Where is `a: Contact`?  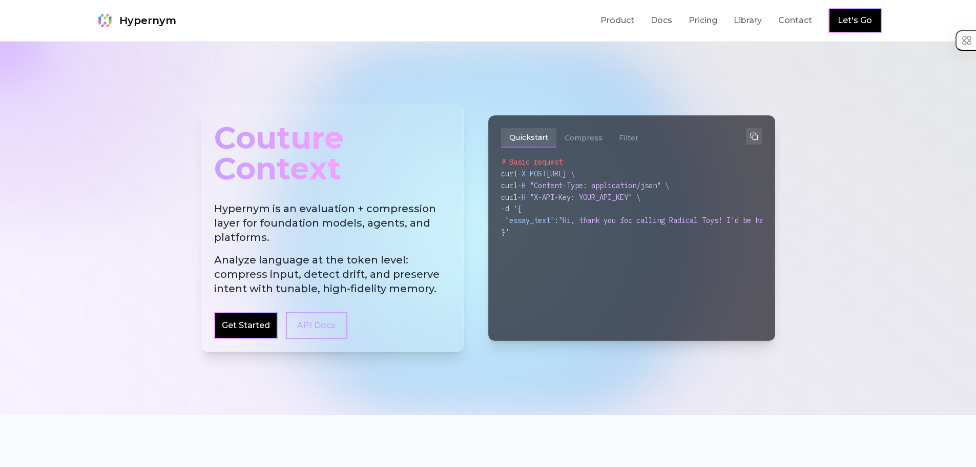
a: Contact is located at coordinates (795, 21).